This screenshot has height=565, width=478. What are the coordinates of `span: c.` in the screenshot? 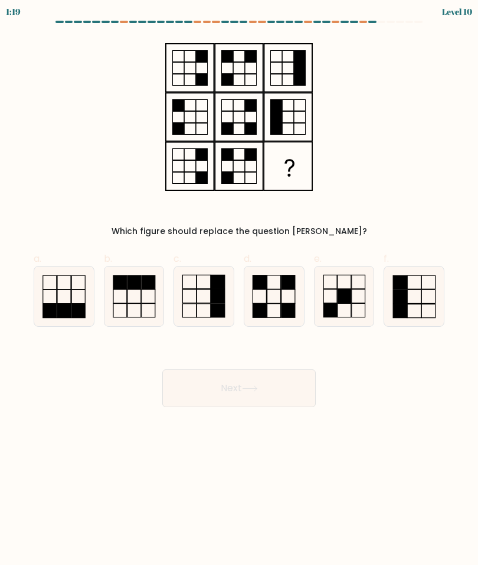 It's located at (177, 258).